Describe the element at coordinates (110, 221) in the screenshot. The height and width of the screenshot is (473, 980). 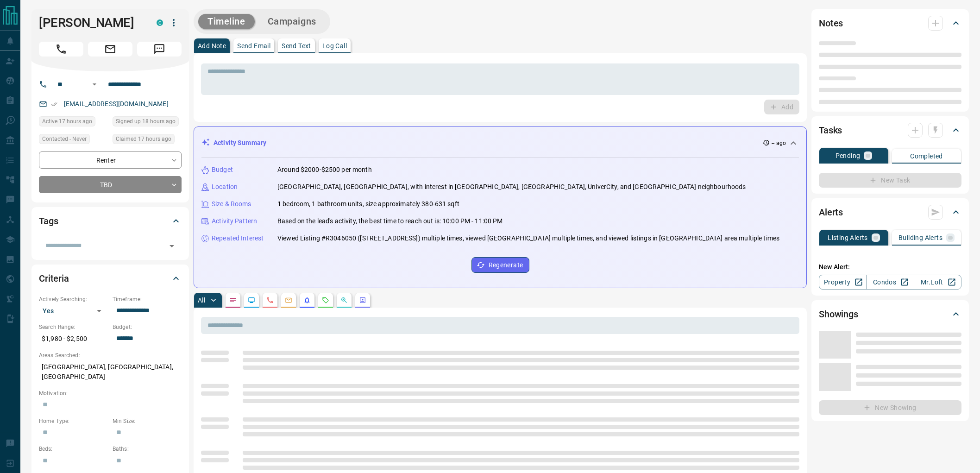
I see `div: Tags` at that location.